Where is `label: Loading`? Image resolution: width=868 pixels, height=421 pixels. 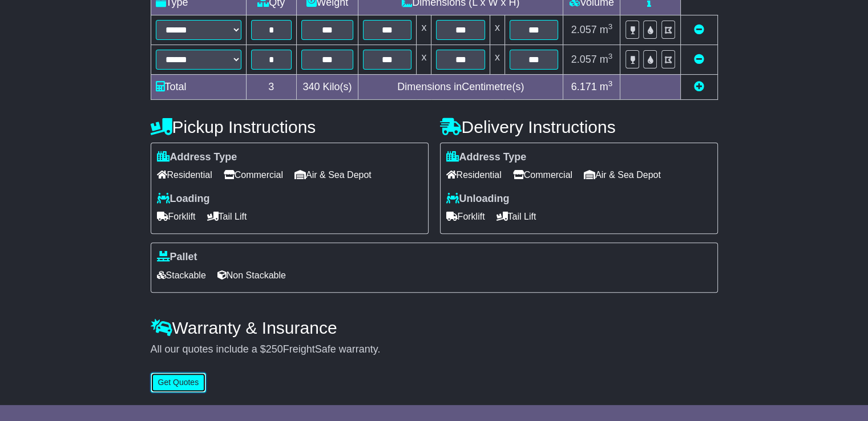 label: Loading is located at coordinates (183, 199).